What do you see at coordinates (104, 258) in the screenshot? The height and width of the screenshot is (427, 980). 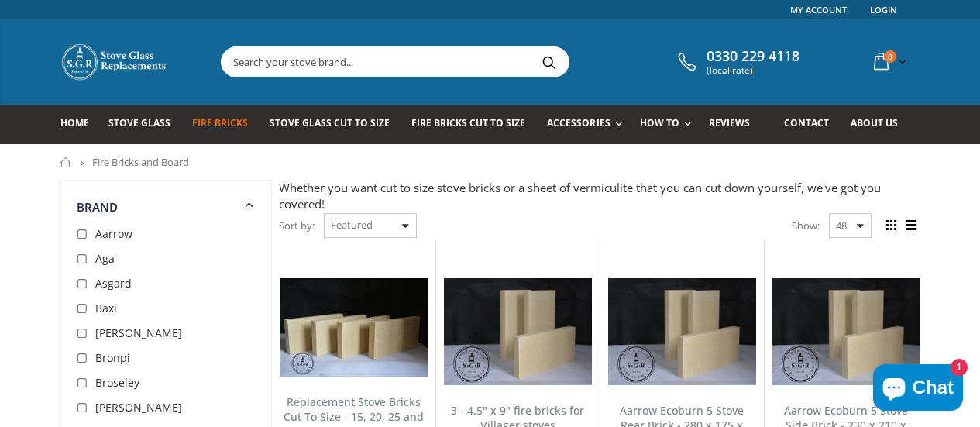 I see `span: Aga` at bounding box center [104, 258].